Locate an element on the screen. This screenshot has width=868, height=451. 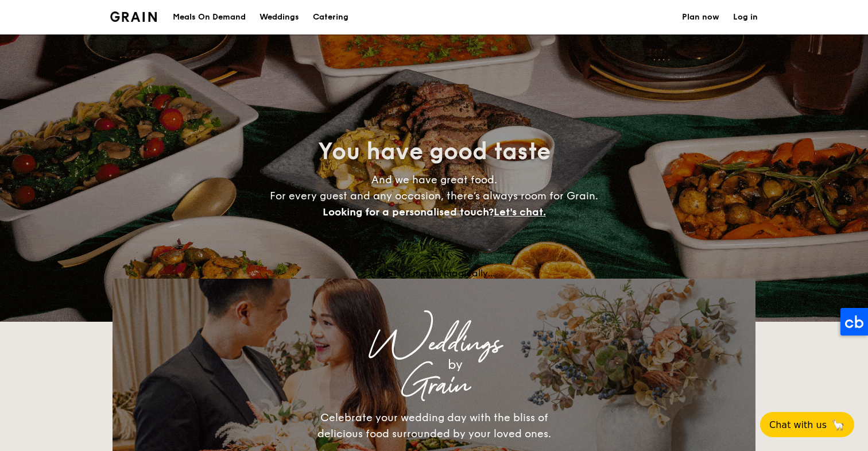
a: Logotype is located at coordinates (133, 17).